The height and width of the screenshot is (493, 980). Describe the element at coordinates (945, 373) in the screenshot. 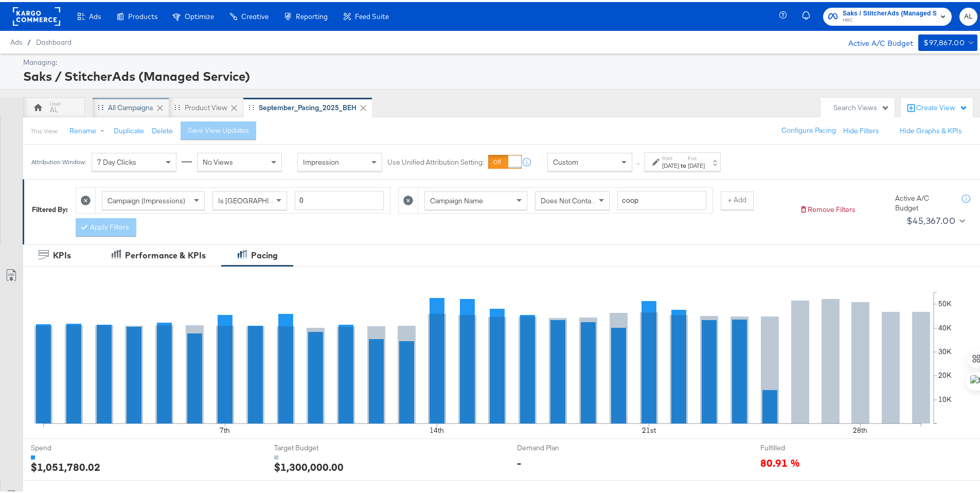

I see `text: 20K` at that location.